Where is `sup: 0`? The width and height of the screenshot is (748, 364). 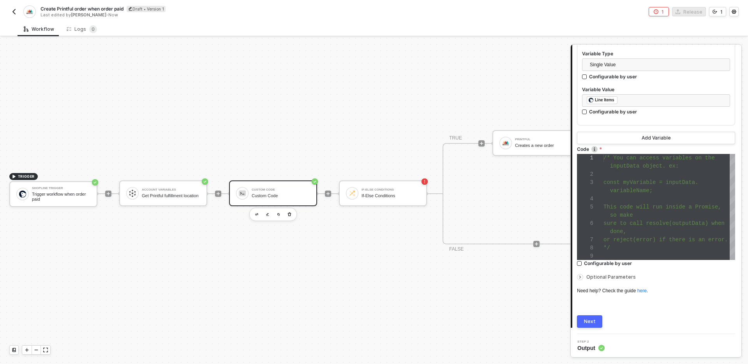 sup: 0 is located at coordinates (93, 29).